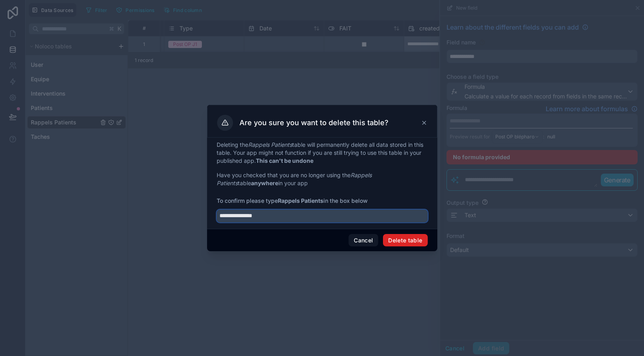  I want to click on strong: anywhere, so click(265, 183).